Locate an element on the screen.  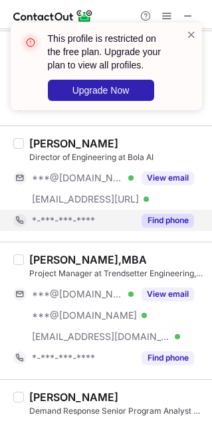
img: error is located at coordinates (31, 43).